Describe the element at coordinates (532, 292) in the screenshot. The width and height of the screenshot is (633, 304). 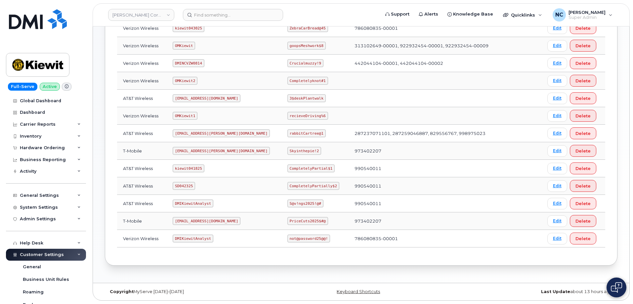
I see `div: about 13 hours ago` at that location.